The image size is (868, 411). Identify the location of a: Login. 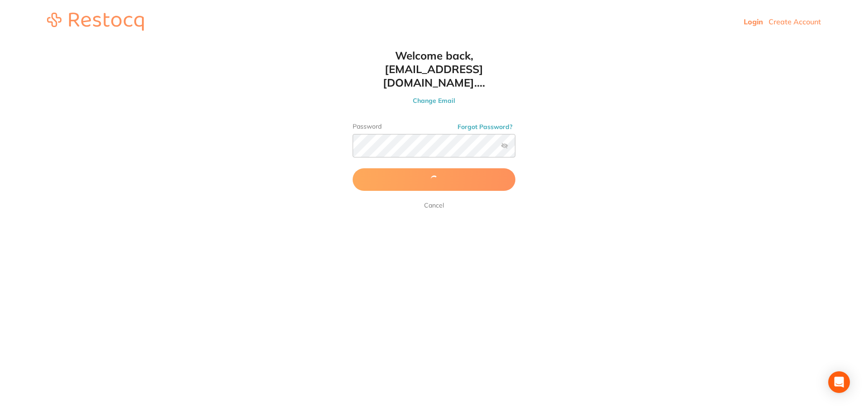
(753, 22).